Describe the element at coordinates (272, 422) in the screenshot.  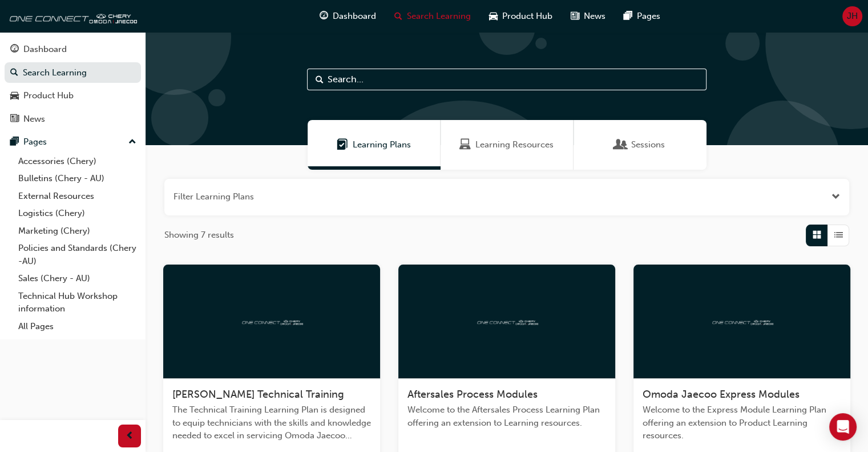
I see `span: The Technical Training Learning Plan is designed to equip technicians with the skills and knowled...` at that location.